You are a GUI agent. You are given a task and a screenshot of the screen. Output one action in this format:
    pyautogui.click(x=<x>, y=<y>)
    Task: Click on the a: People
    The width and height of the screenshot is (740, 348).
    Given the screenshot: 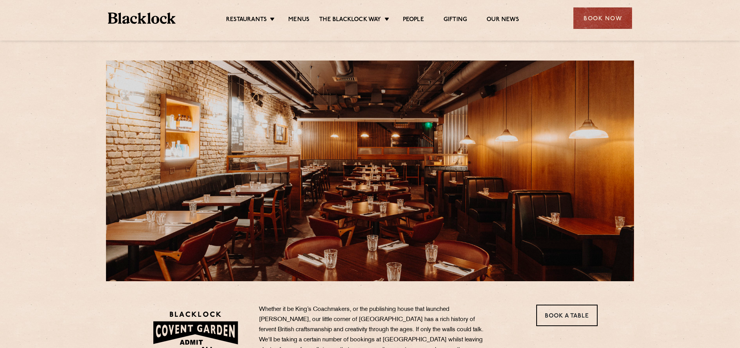 What is the action you would take?
    pyautogui.click(x=413, y=20)
    